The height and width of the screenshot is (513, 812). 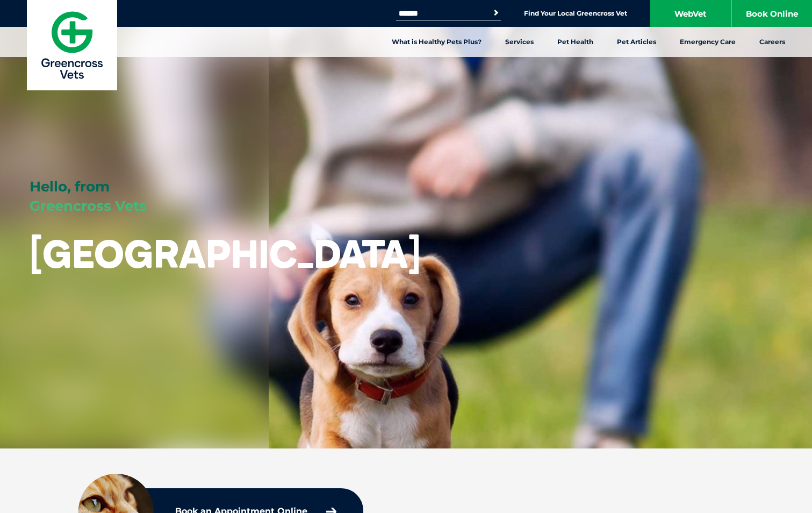 I want to click on a: Pet Articles, so click(x=636, y=42).